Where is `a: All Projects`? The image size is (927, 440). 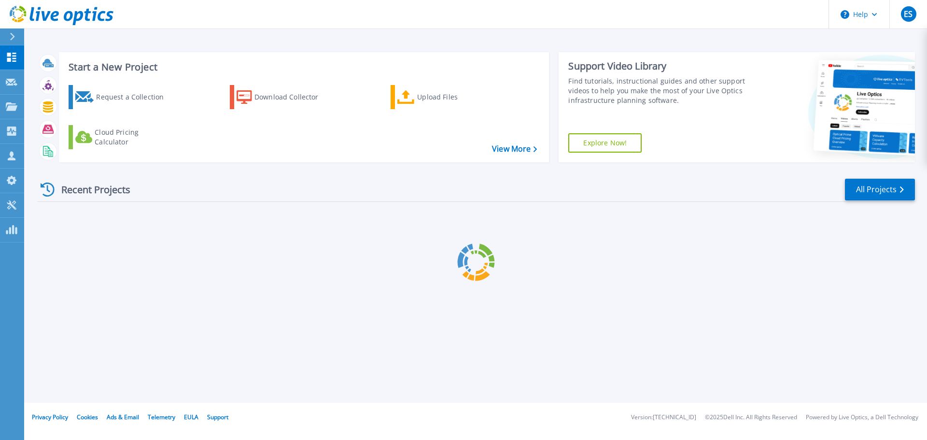 a: All Projects is located at coordinates (879, 189).